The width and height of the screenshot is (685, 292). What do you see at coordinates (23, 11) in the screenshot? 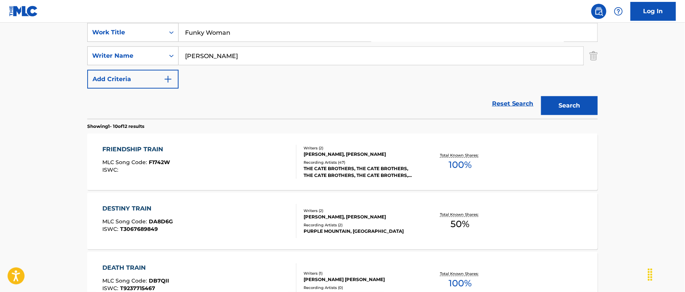
I see `img: MLC Logo` at bounding box center [23, 11].